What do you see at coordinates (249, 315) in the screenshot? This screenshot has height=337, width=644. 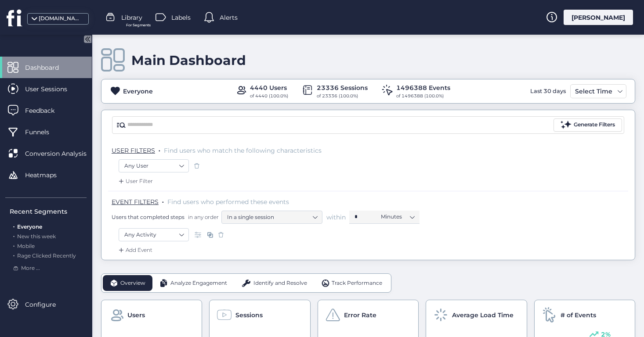 I see `span: Sessions` at bounding box center [249, 315].